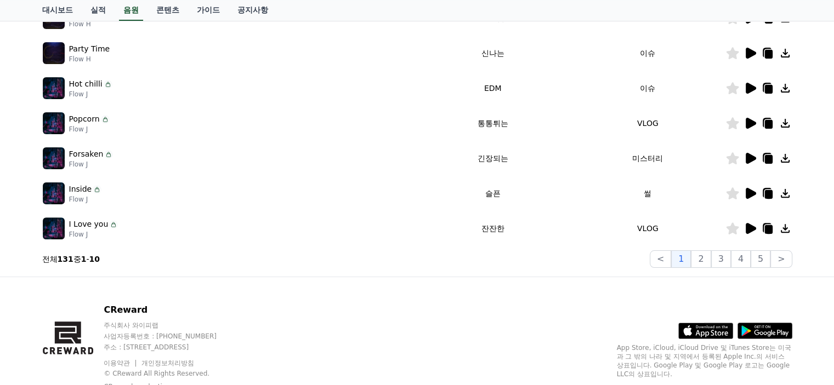  What do you see at coordinates (89, 224) in the screenshot?
I see `p: I Love you` at bounding box center [89, 224].